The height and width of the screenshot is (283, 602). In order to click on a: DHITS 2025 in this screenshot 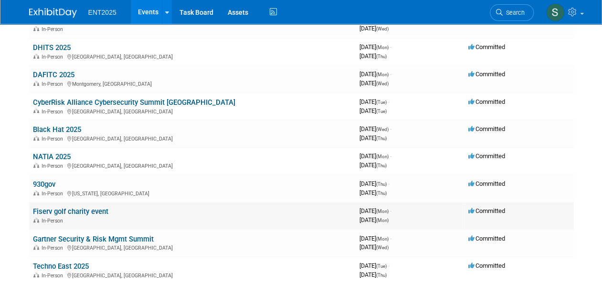, I will do `click(52, 48)`.